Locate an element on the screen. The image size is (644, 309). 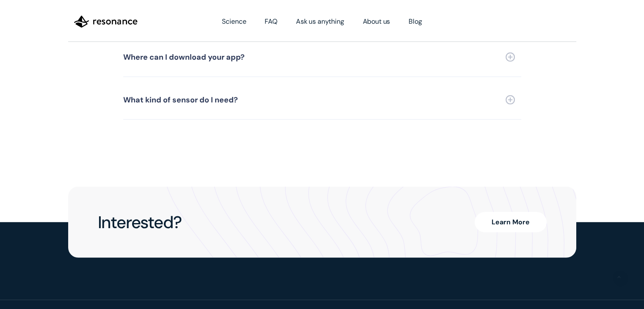
div: Where can I download your app? is located at coordinates (184, 57).